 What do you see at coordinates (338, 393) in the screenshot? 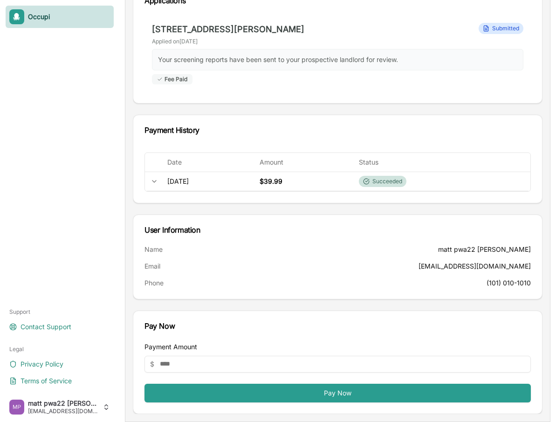
I see `button: Pay Now` at bounding box center [338, 393].